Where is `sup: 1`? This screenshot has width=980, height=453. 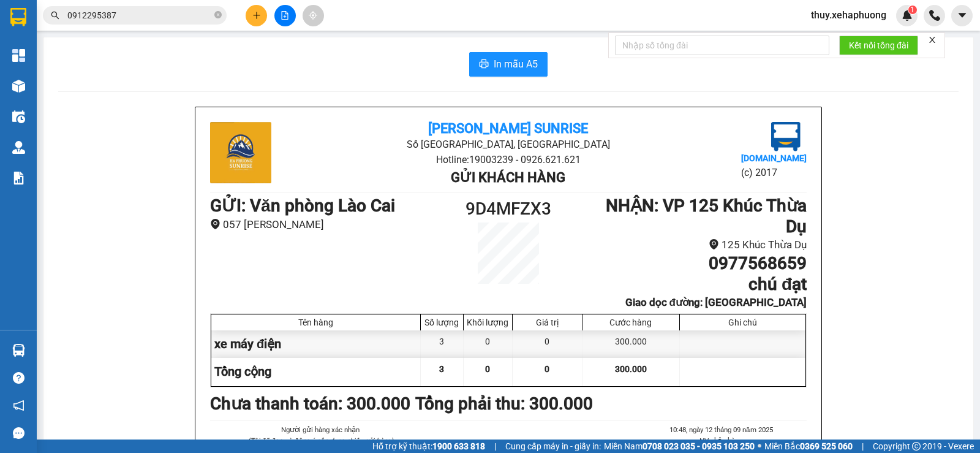
sup: 1 is located at coordinates (913, 10).